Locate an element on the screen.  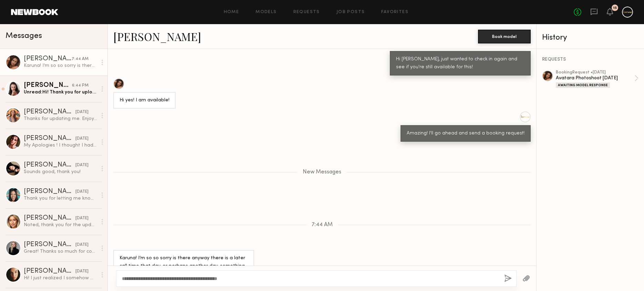
div: My Apologies ! I thought I had - all done :) is located at coordinates (61, 145).